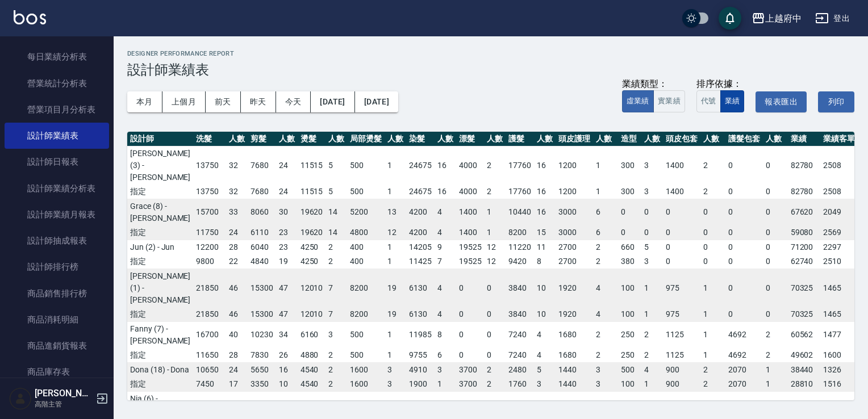  I want to click on td: 15300, so click(262, 314).